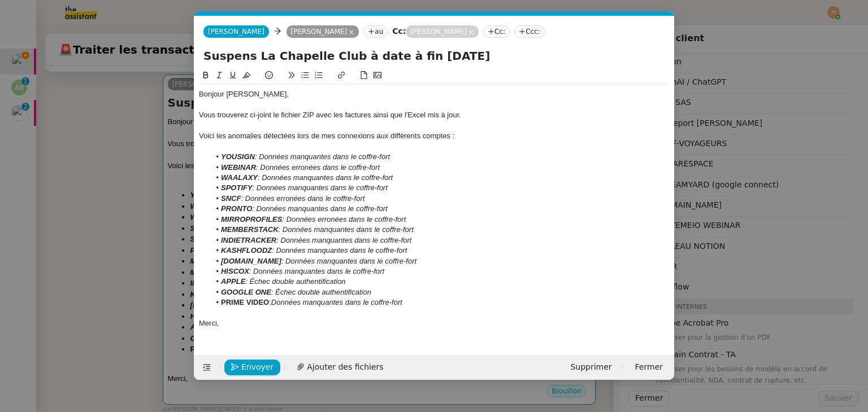 This screenshot has height=412, width=868. I want to click on div: Merci,, so click(434, 323).